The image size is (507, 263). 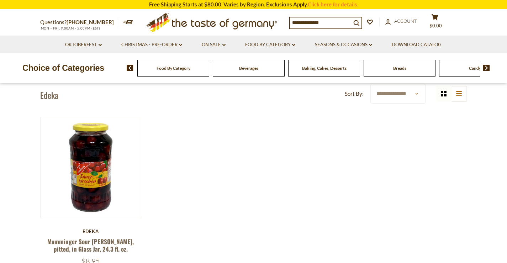 I want to click on p: Questions?, so click(x=80, y=22).